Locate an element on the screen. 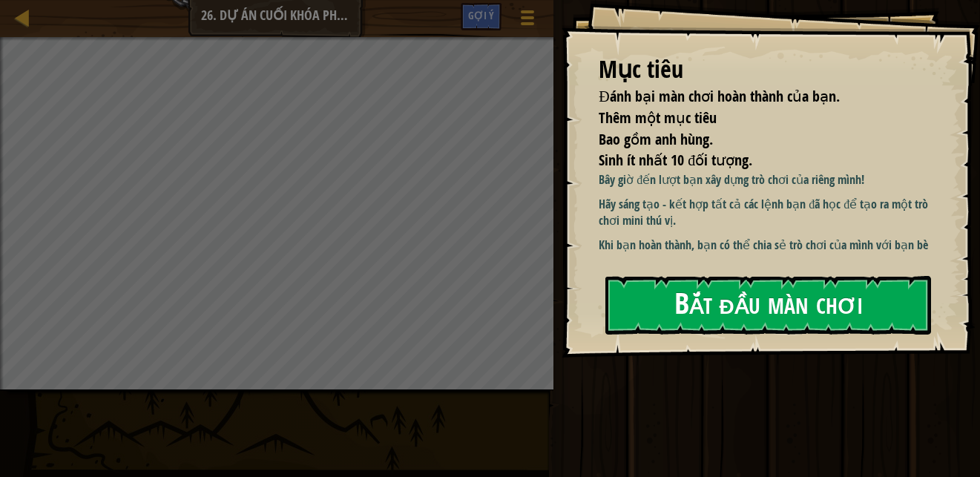 The height and width of the screenshot is (477, 980). span: Bao gồm anh hùng. is located at coordinates (656, 138).